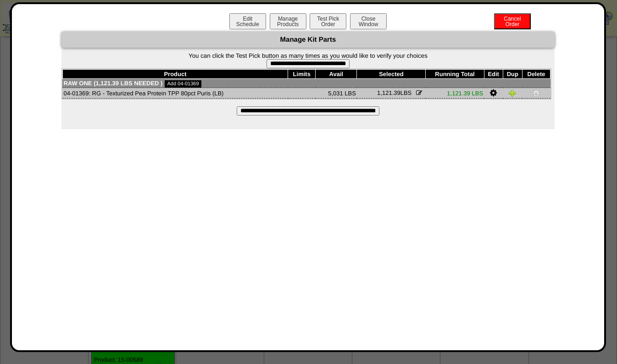 This screenshot has height=364, width=617. Describe the element at coordinates (454, 93) in the screenshot. I see `td: 1,121.39 LBS` at that location.